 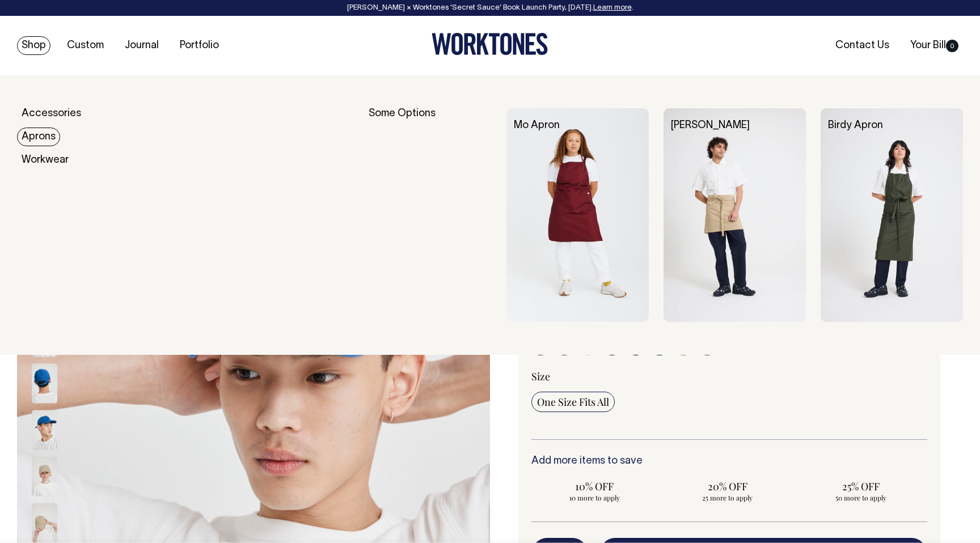 What do you see at coordinates (85, 45) in the screenshot?
I see `a: Custom` at bounding box center [85, 45].